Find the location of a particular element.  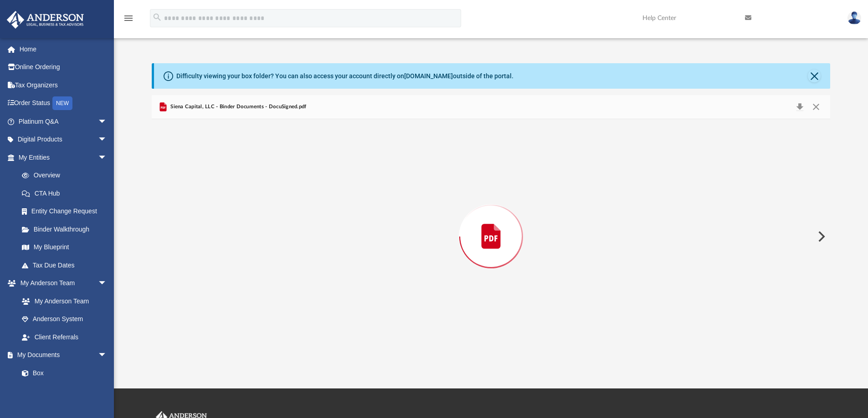

button: Download is located at coordinates (799, 107).